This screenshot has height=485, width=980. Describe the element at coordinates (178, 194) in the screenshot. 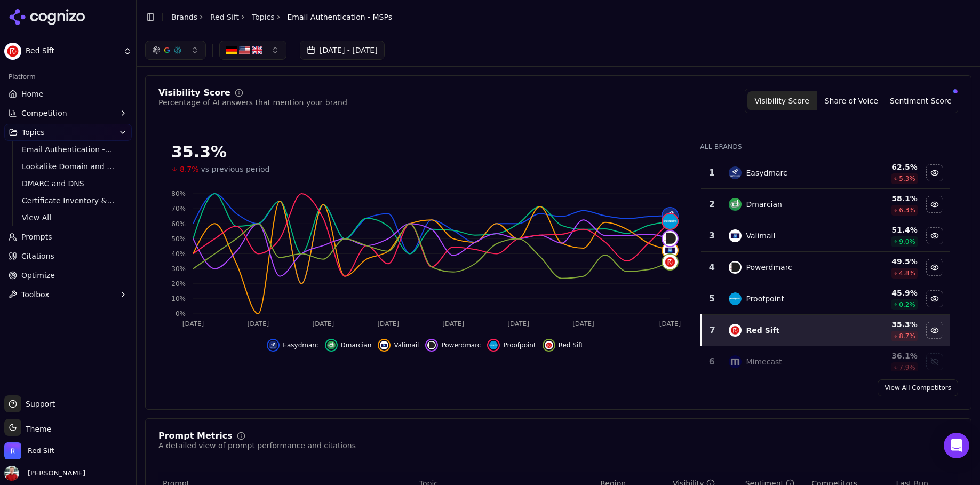

I see `tspan: 80%` at that location.